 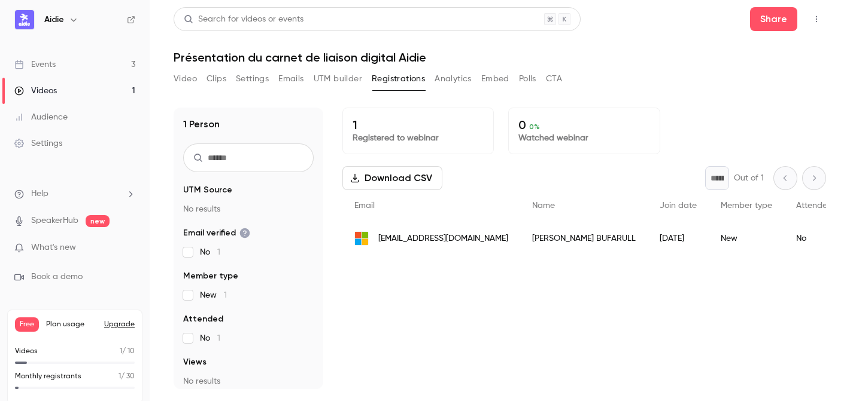 I want to click on span: 0 %, so click(x=534, y=127).